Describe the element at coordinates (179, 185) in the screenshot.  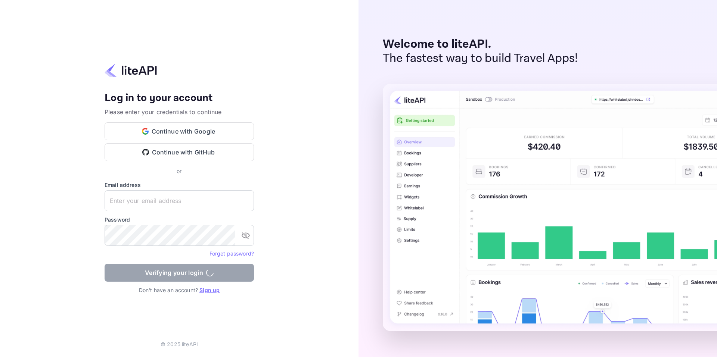
I see `label: Email address` at that location.